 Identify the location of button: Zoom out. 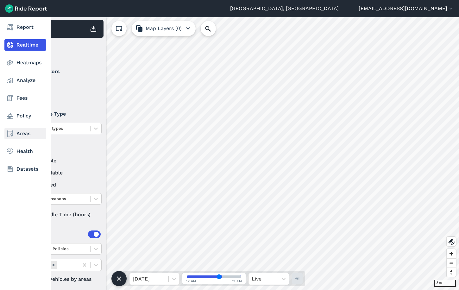
(451, 263).